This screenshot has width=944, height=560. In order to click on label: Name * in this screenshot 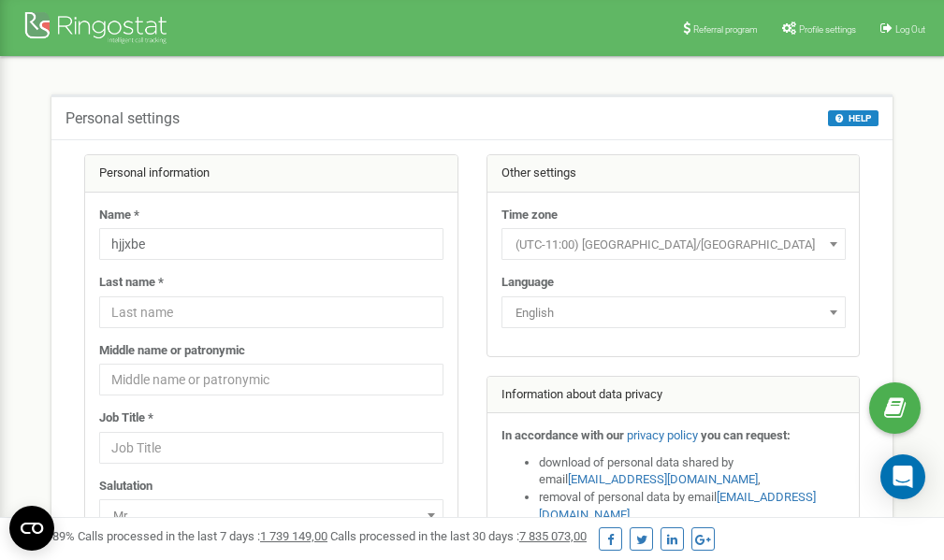, I will do `click(119, 215)`.